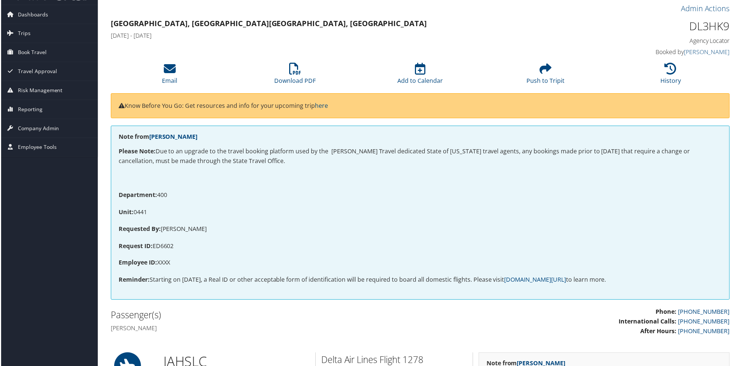  What do you see at coordinates (39, 91) in the screenshot?
I see `span: Risk Management` at bounding box center [39, 91].